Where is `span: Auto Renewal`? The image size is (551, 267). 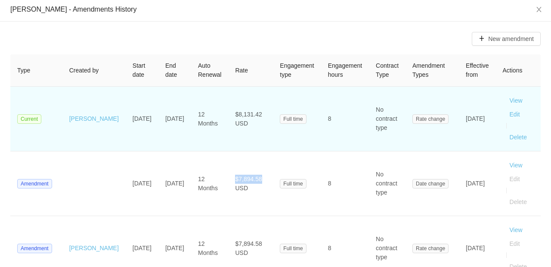
span: Auto Renewal is located at coordinates (210, 70).